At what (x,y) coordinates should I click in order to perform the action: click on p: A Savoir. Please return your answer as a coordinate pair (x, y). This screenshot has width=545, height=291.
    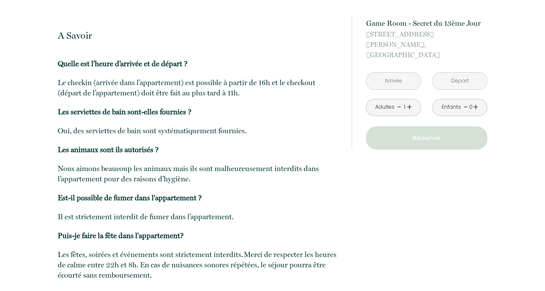
    Looking at the image, I should click on (199, 35).